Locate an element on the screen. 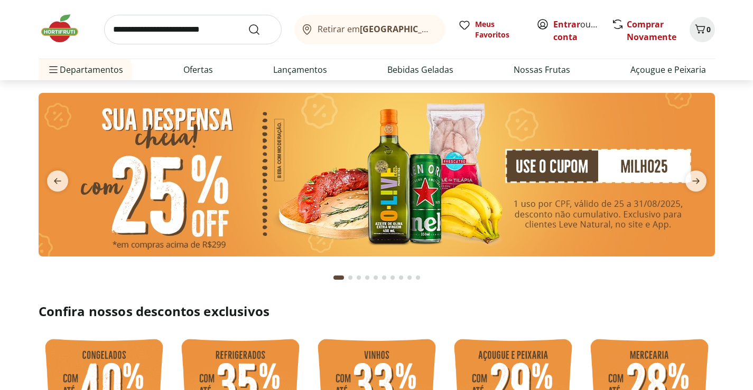 This screenshot has height=390, width=753. a: Açougue e Peixaria is located at coordinates (667, 70).